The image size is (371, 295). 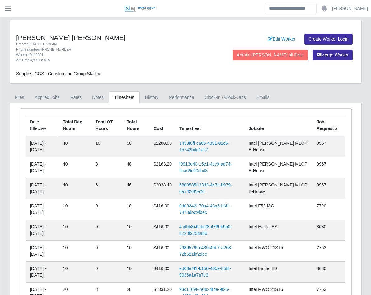 I want to click on td: 46, so click(x=136, y=188).